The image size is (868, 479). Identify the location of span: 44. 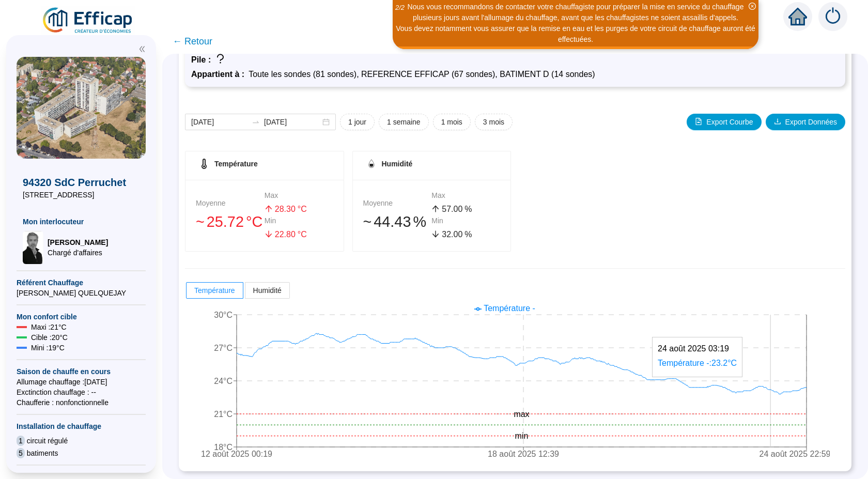
(382, 221).